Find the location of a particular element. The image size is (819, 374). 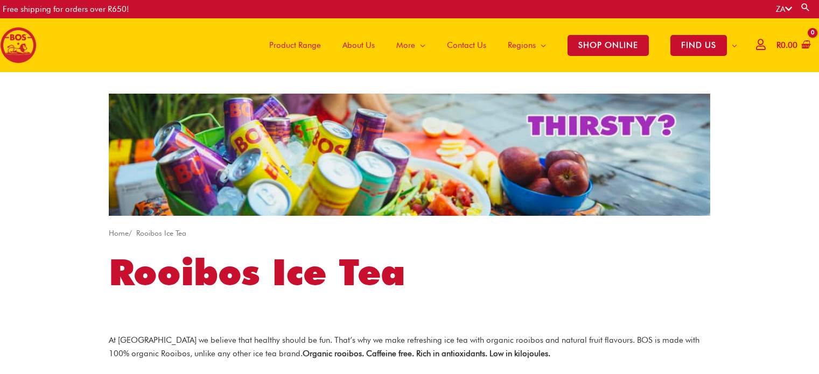

bdi: 0.00 is located at coordinates (787, 45).